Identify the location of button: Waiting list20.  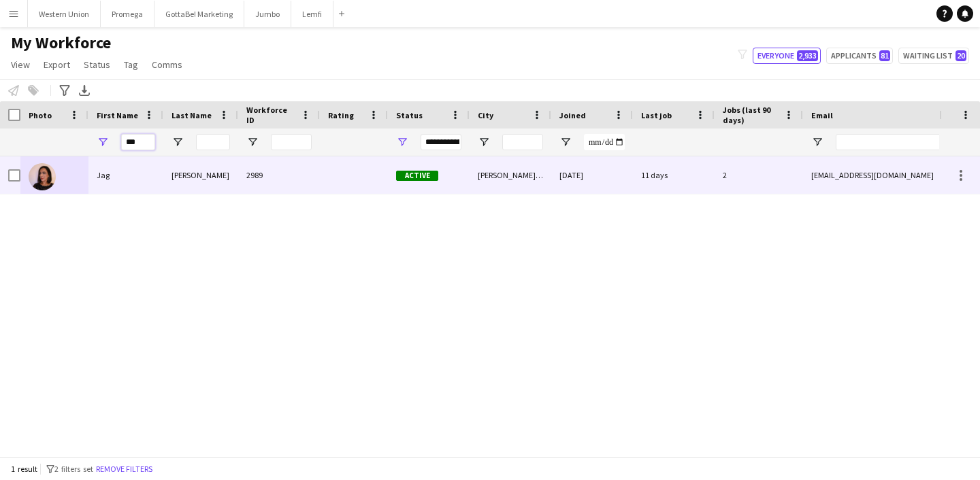
(933, 56).